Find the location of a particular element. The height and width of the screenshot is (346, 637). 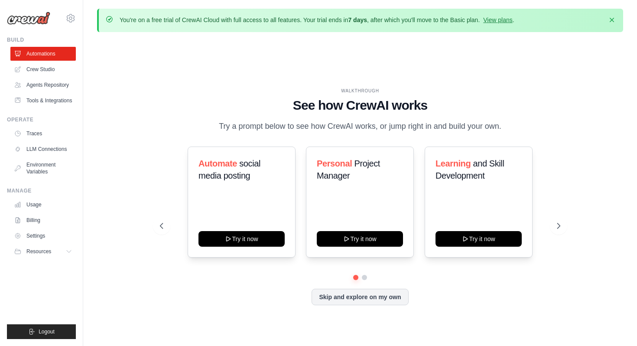

div: WALKTHROUGH is located at coordinates (360, 91).